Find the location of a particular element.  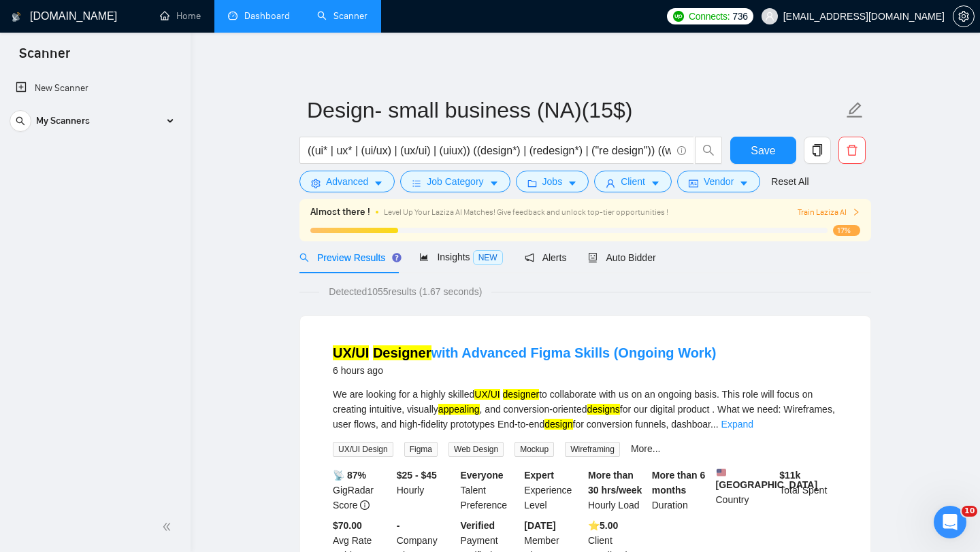

a: More... is located at coordinates (646, 449).